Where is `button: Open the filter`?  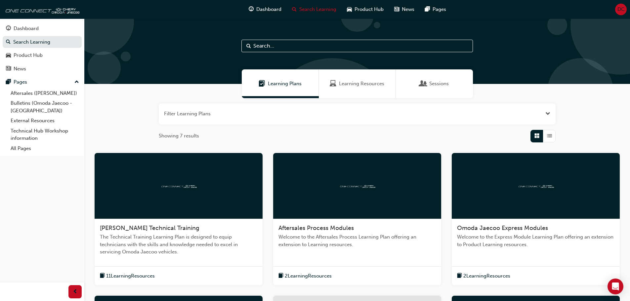 button: Open the filter is located at coordinates (548, 114).